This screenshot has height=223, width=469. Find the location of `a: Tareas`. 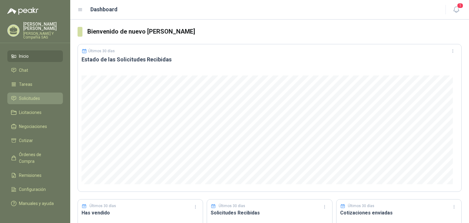

a: Tareas is located at coordinates (35, 84).